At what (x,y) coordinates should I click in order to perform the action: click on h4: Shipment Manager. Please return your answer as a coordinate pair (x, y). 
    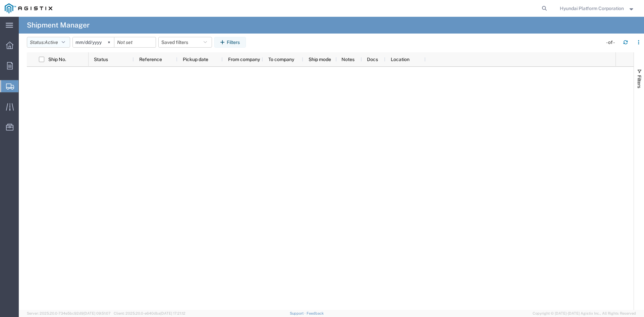
    Looking at the image, I should click on (58, 25).